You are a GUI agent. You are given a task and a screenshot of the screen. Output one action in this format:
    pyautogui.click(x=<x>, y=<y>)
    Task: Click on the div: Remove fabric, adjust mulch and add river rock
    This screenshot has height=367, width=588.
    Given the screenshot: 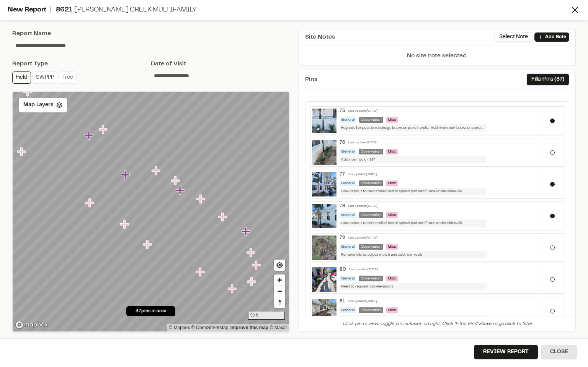 What is the action you would take?
    pyautogui.click(x=413, y=255)
    